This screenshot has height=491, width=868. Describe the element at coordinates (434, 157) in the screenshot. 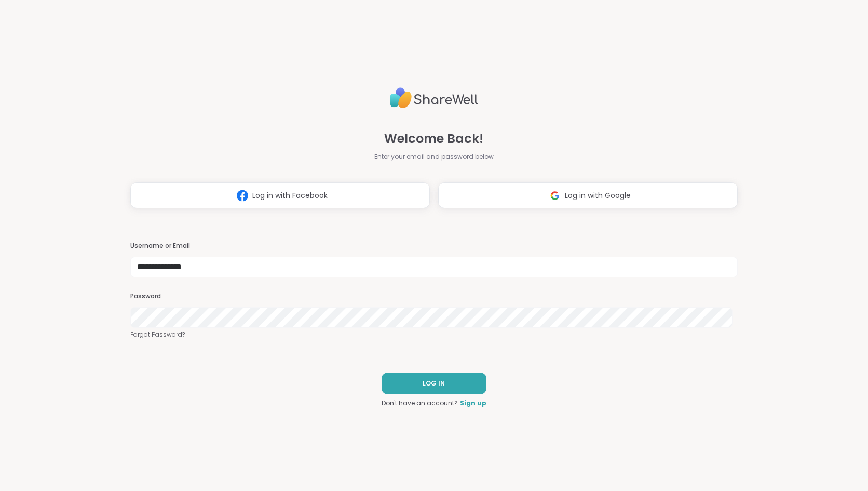

I see `span: Enter your email and password below` at that location.